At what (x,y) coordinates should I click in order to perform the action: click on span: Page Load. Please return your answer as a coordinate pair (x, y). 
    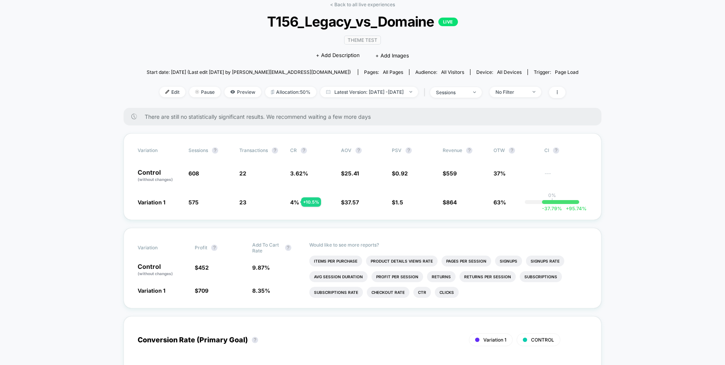
    Looking at the image, I should click on (566, 72).